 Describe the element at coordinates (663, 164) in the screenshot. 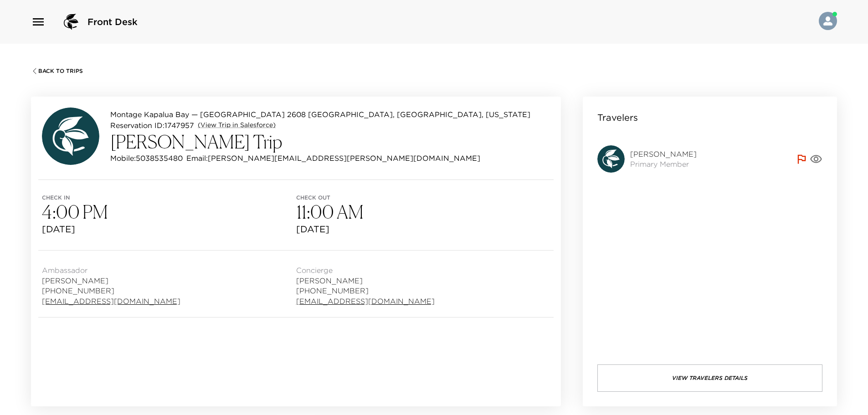

I see `span: Primary Member` at that location.